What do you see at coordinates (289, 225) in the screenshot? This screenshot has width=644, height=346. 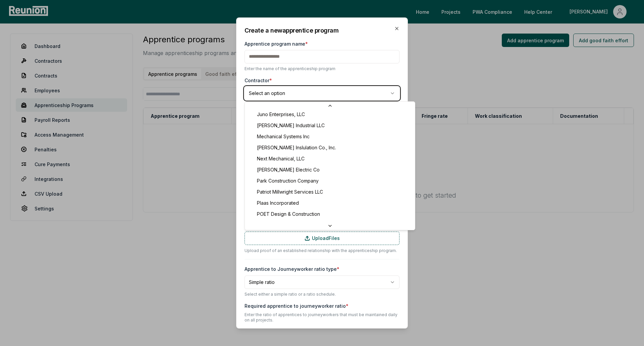 I see `span: Predictive Technologies, Inc` at bounding box center [289, 225].